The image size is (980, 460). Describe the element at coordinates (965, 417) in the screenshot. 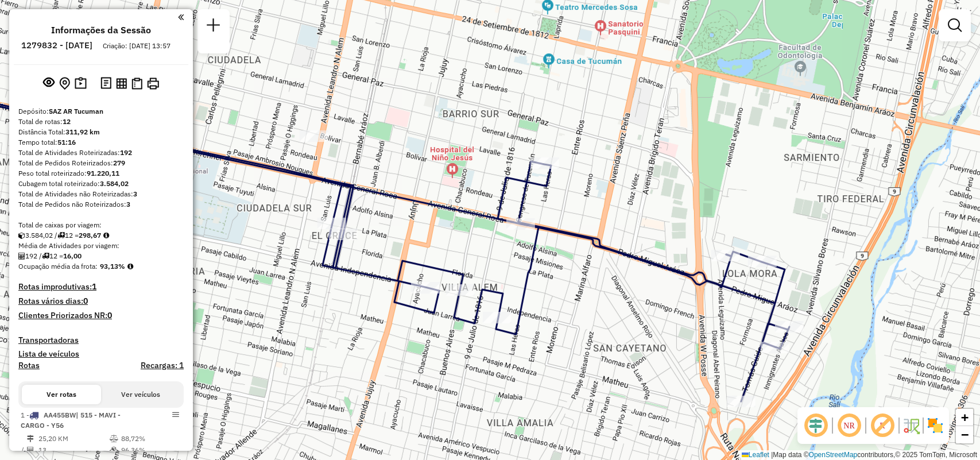

I see `a: Zoom in` at that location.